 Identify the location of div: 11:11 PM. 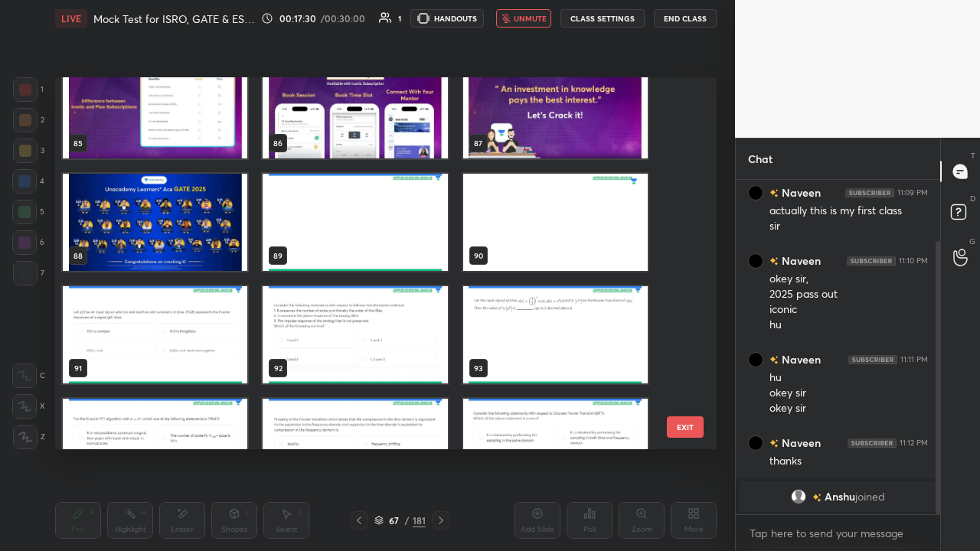
(914, 360).